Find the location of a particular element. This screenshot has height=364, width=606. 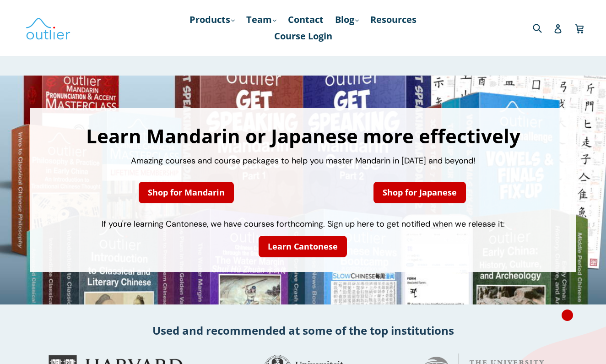

a: Contact is located at coordinates (306, 20).